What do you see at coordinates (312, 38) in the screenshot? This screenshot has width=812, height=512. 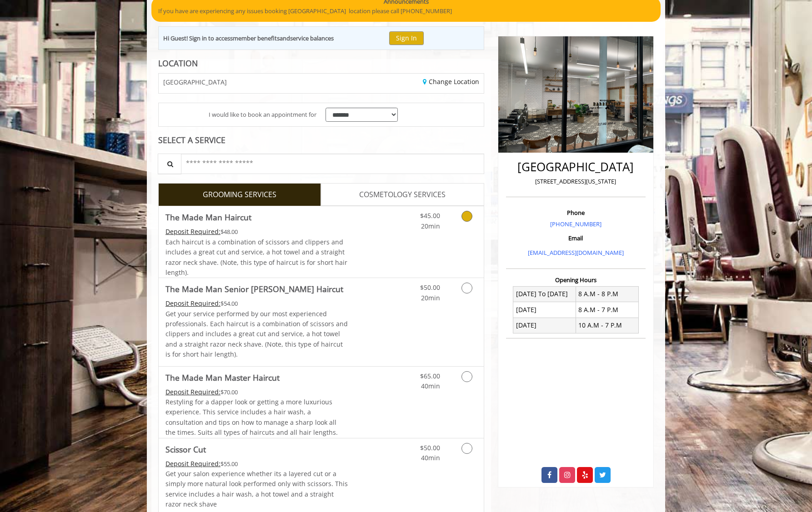 I see `b: service balances` at bounding box center [312, 38].